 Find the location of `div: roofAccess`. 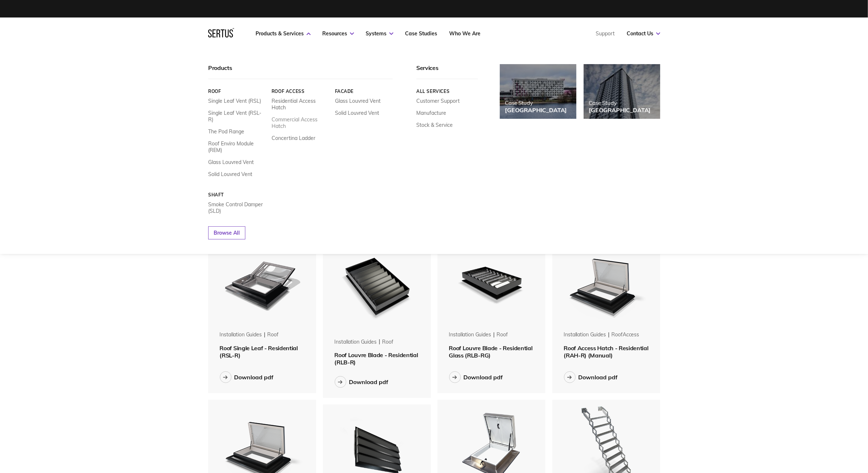

div: roofAccess is located at coordinates (626, 335).